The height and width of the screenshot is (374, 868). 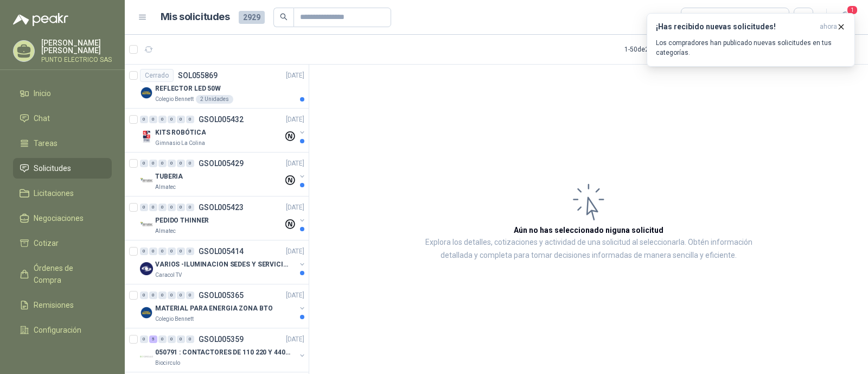 I want to click on p: Explora los detalles, cotizaciones y actividad de una solicitud al seleccionarla. Obtén informaci..., so click(x=589, y=249).